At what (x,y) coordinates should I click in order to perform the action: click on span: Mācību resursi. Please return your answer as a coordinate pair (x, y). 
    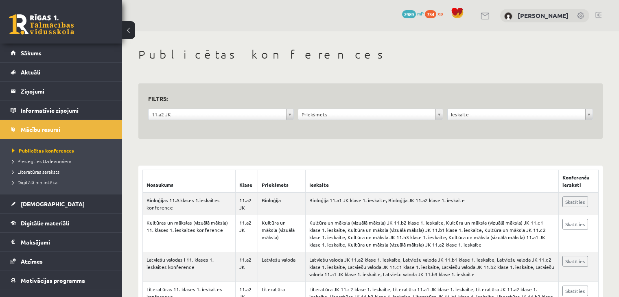
    Looking at the image, I should click on (40, 129).